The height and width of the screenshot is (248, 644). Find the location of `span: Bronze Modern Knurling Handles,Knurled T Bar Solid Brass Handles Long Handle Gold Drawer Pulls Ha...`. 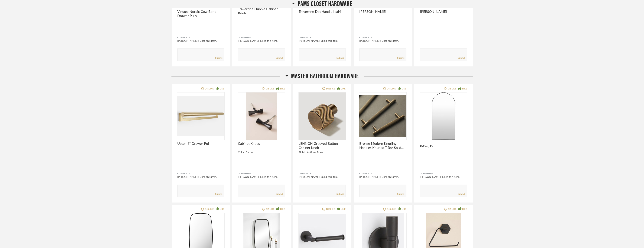

span: Bronze Modern Knurling Handles,Knurled T Bar Solid Brass Handles Long Handle Gold Drawer Pulls Ha... is located at coordinates (383, 146).